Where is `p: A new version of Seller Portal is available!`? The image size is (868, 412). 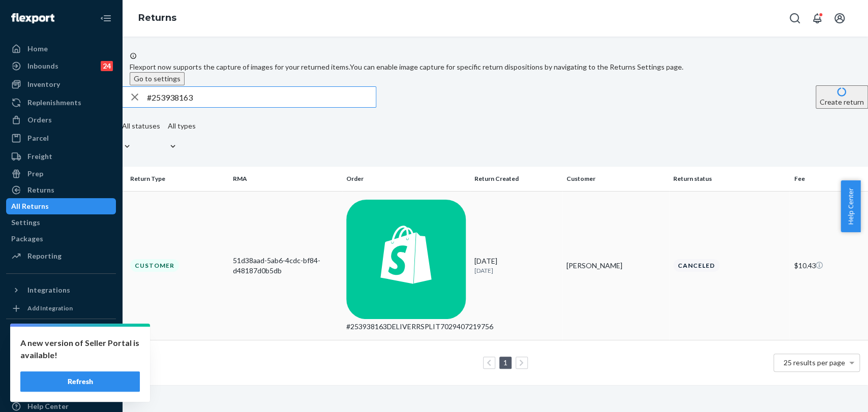 p: A new version of Seller Portal is available! is located at coordinates (80, 349).